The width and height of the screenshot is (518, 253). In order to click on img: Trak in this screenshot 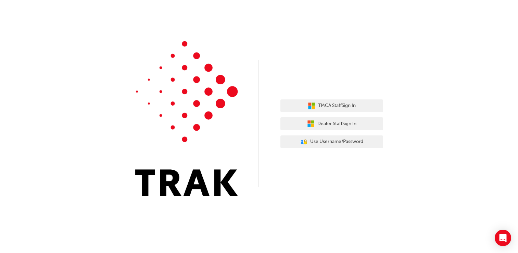, I will do `click(187, 118)`.